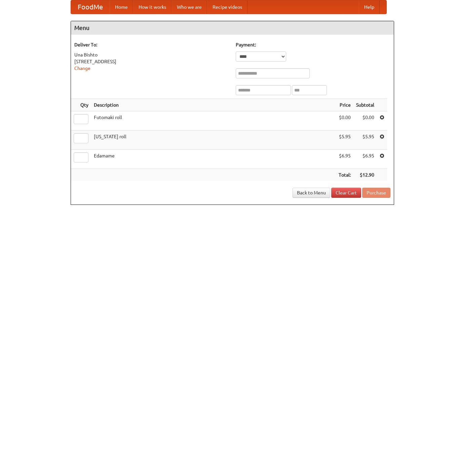 The image size is (457, 476). What do you see at coordinates (346, 193) in the screenshot?
I see `a: Clear Cart` at bounding box center [346, 193].